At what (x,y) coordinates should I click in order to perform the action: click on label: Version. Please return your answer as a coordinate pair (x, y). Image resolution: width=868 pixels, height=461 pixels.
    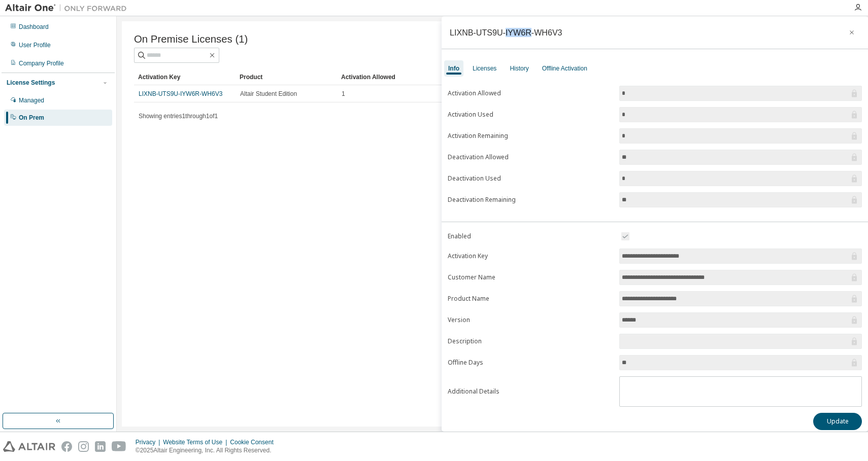
    Looking at the image, I should click on (530, 320).